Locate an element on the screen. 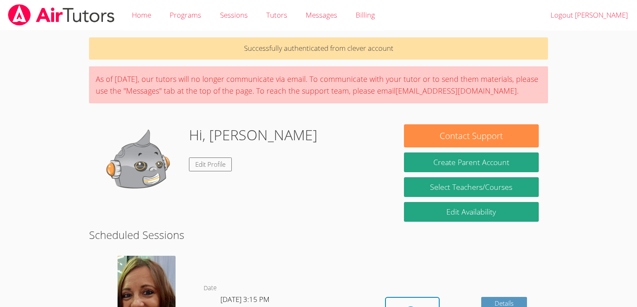 Image resolution: width=637 pixels, height=307 pixels. a: Edit Availability is located at coordinates (472, 212).